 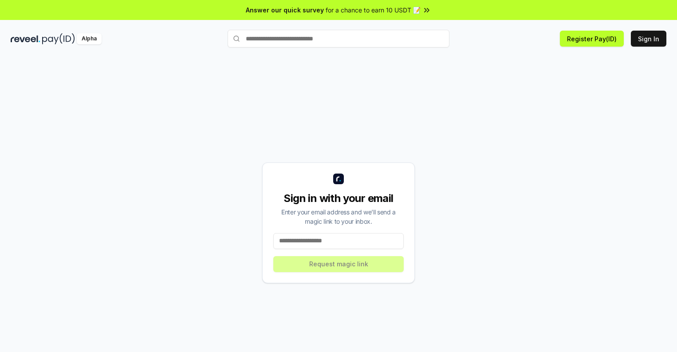 What do you see at coordinates (649, 39) in the screenshot?
I see `button: Sign In` at bounding box center [649, 39].